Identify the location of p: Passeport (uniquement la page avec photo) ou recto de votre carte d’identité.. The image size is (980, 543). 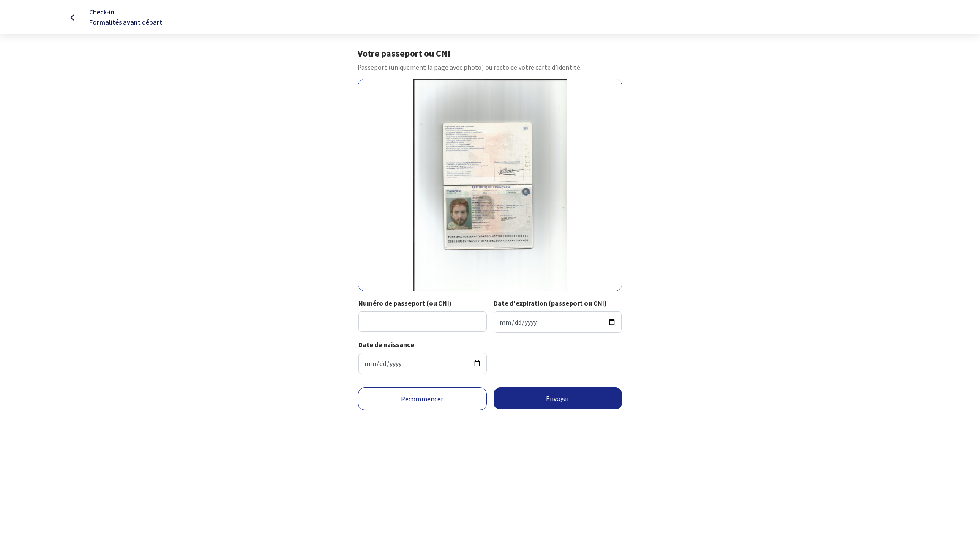
(490, 67).